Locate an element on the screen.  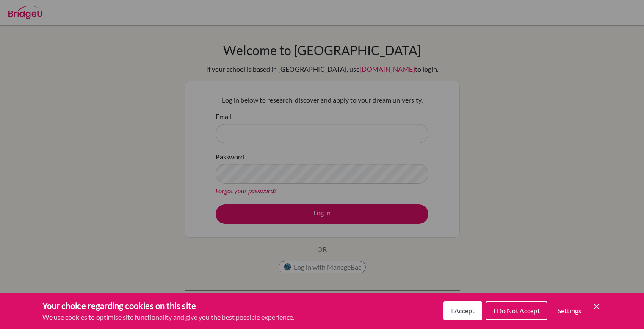
span: I Do Not Accept is located at coordinates (517, 310).